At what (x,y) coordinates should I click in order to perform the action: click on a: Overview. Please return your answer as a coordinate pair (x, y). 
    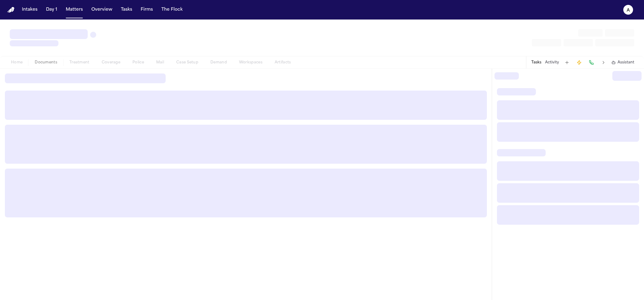
    Looking at the image, I should click on (102, 10).